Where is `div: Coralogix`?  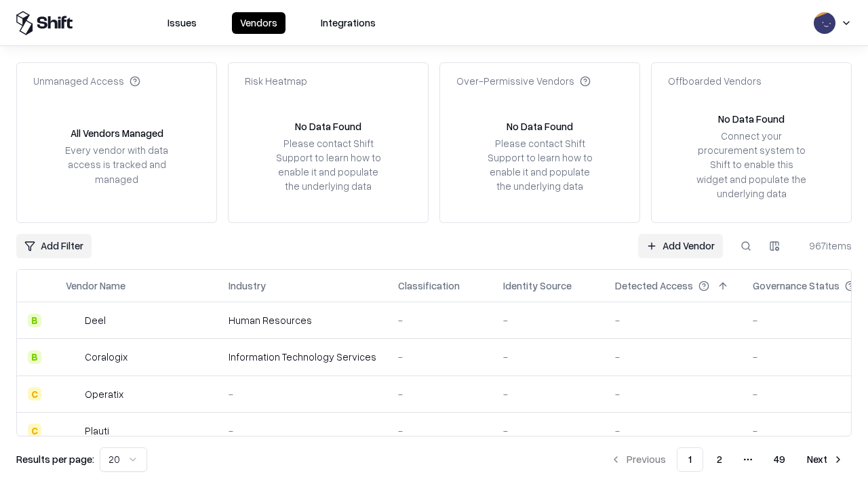
div: Coralogix is located at coordinates (106, 356).